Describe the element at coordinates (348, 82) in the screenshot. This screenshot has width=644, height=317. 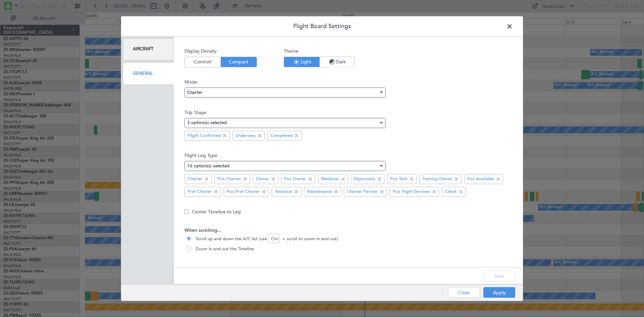
I see `span: Mode` at that location.